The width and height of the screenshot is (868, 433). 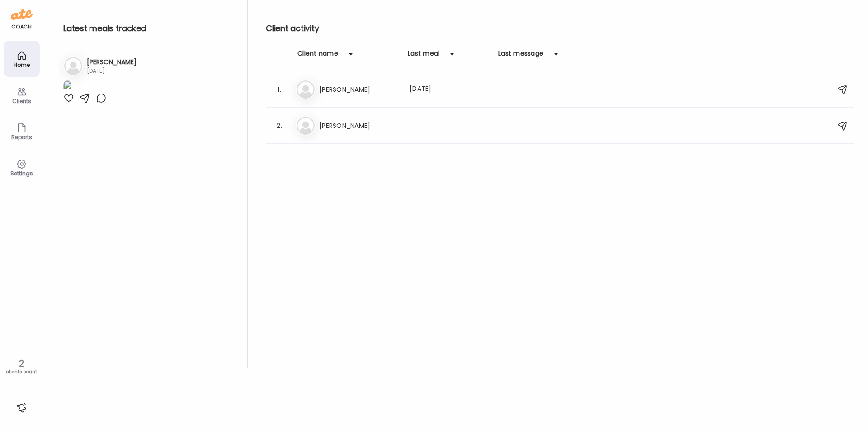 I want to click on div: Last message, so click(x=521, y=56).